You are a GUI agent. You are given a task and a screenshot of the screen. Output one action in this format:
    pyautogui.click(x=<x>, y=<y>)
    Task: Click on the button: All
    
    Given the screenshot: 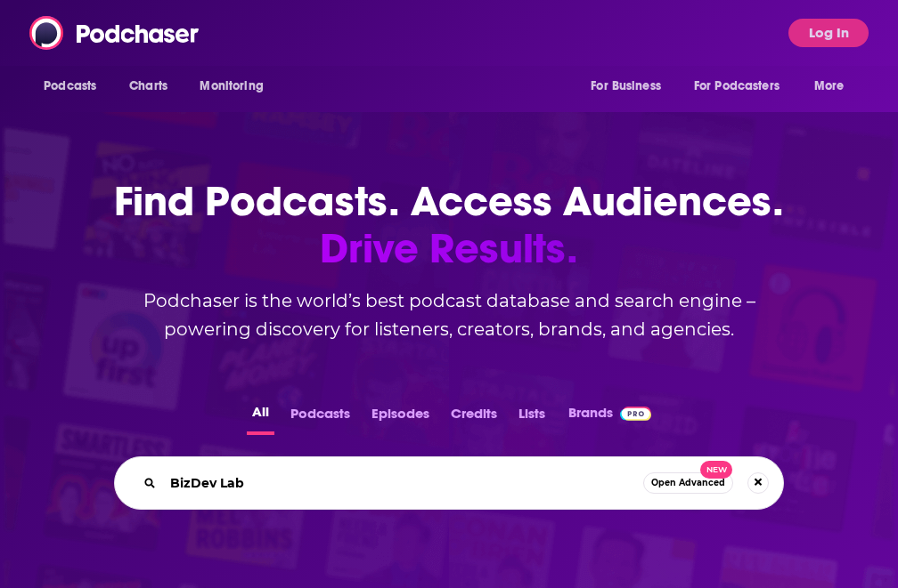 What is the action you would take?
    pyautogui.click(x=260, y=418)
    